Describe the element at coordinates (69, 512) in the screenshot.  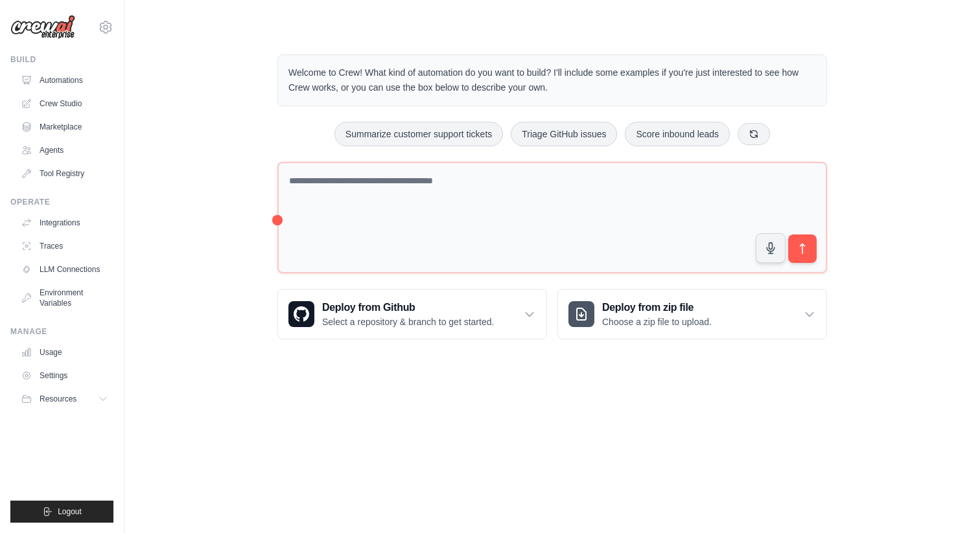
I see `span: Logout` at that location.